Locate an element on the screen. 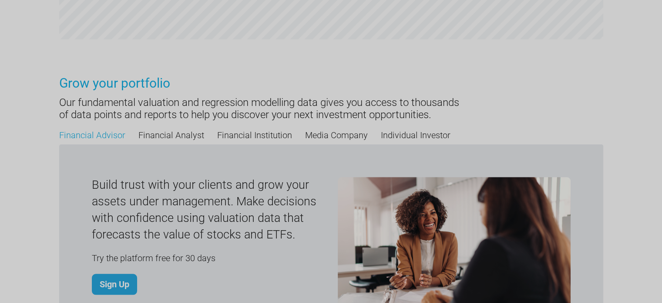  a: Sign Up is located at coordinates (115, 284).